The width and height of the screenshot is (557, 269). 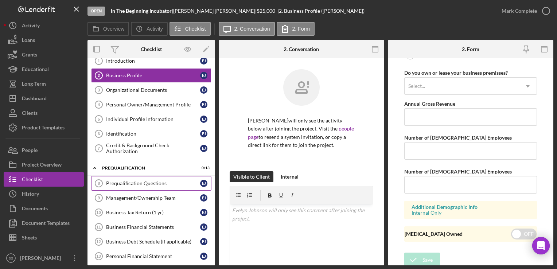 I want to click on a: Project Overview, so click(x=44, y=165).